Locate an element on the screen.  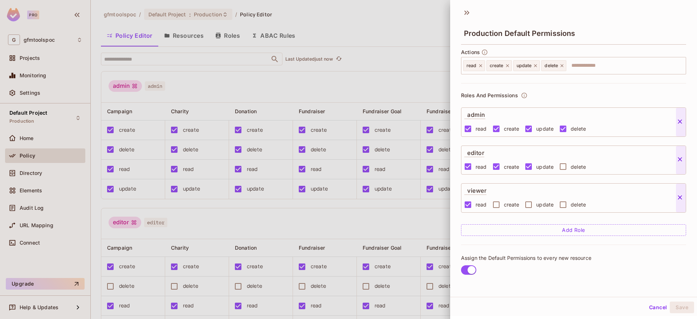
div: delete is located at coordinates (554, 66).